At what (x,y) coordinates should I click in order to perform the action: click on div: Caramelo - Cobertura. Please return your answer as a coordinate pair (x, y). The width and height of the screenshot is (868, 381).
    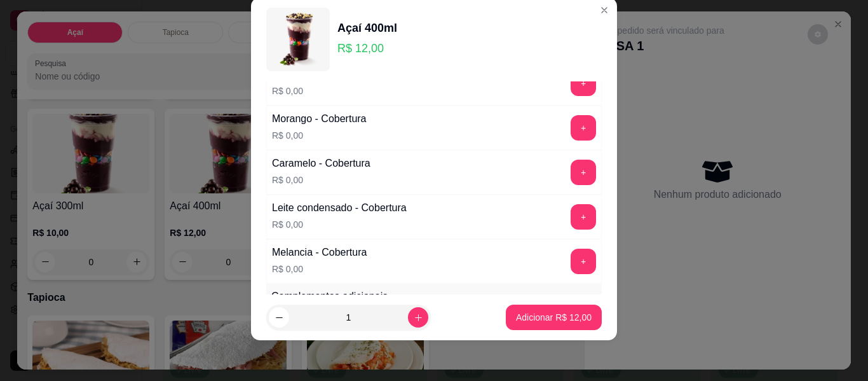
    Looking at the image, I should click on (321, 163).